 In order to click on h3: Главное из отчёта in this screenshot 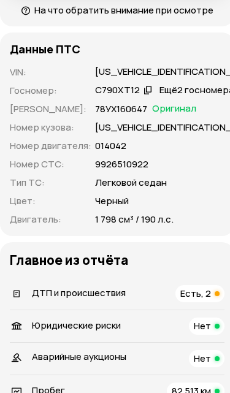, I will do `click(117, 260)`.